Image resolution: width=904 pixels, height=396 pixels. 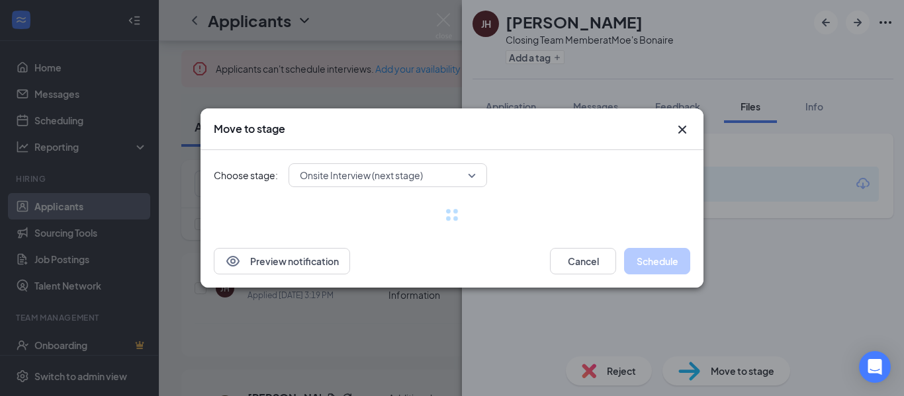 What do you see at coordinates (682, 130) in the screenshot?
I see `svg: Cross` at bounding box center [682, 130].